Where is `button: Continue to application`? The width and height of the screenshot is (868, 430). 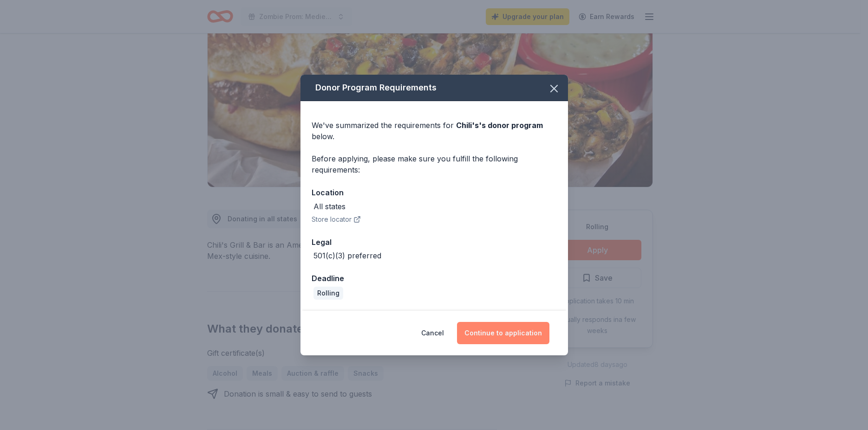
button: Continue to application is located at coordinates (503, 333).